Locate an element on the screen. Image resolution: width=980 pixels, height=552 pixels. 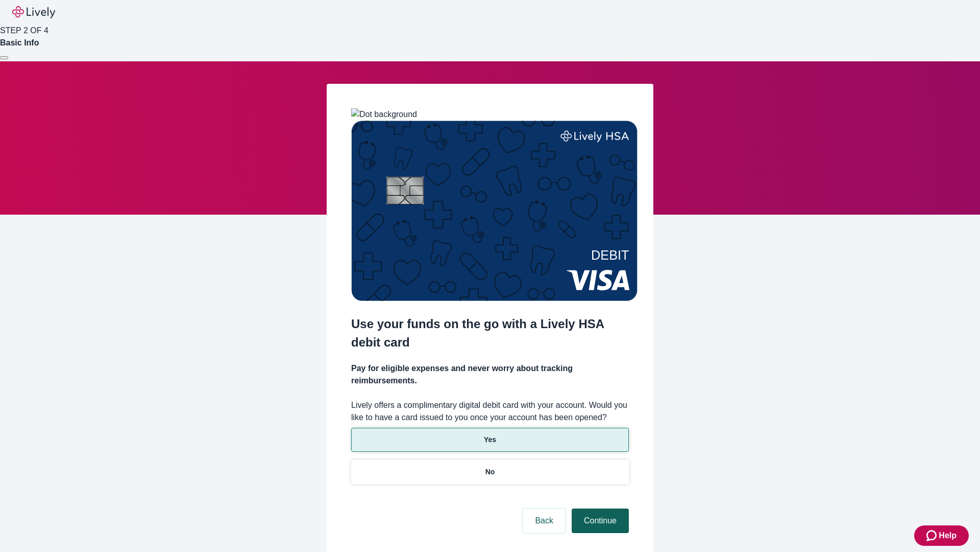
p: Yes is located at coordinates (490, 440).